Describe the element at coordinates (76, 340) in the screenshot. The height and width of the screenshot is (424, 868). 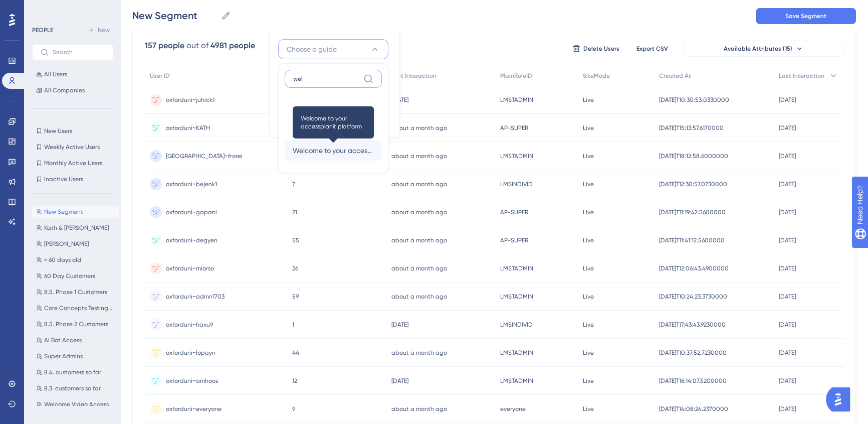
I see `button: AI Bot Access` at that location.